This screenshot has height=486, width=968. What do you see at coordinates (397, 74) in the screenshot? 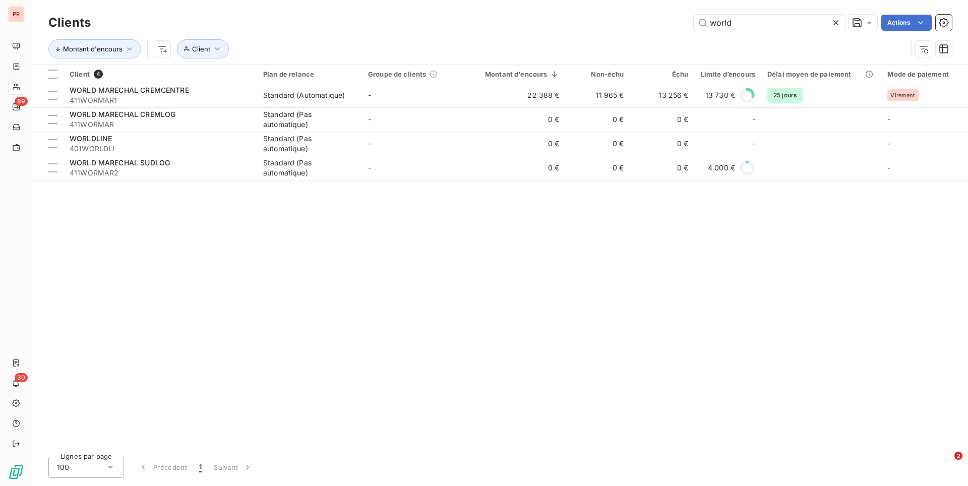
I see `span: Groupe de clients` at bounding box center [397, 74].